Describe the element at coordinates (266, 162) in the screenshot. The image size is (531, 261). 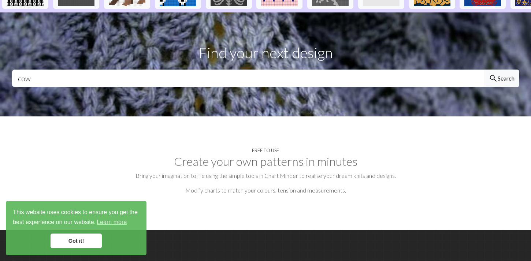
I see `h2: Create your own patterns in minutes` at that location.